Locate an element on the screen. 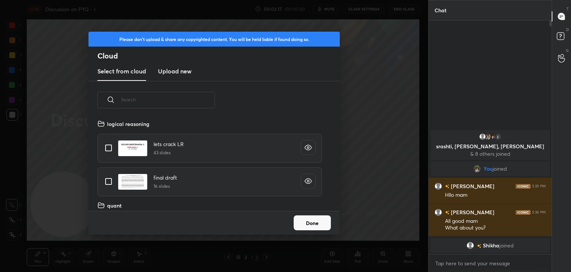 The width and height of the screenshot is (571, 272). span: Shikha is located at coordinates (491, 245).